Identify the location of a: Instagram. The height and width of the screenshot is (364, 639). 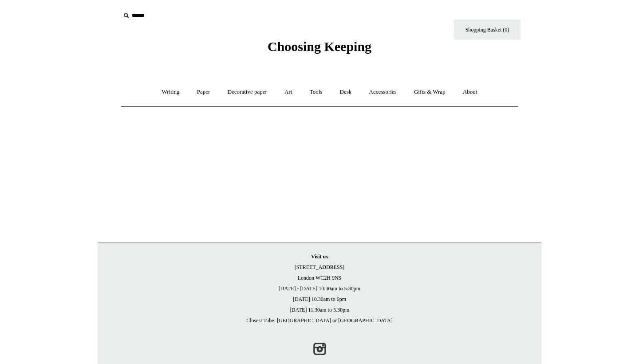
(319, 349).